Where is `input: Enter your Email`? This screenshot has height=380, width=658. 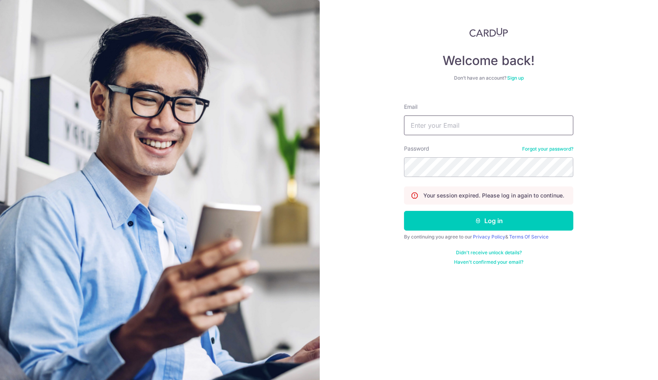 input: Enter your Email is located at coordinates (489, 125).